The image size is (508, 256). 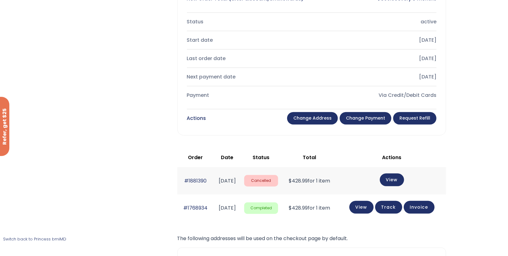 What do you see at coordinates (376, 95) in the screenshot?
I see `div: Via Credit/Debit Cards` at bounding box center [376, 95].